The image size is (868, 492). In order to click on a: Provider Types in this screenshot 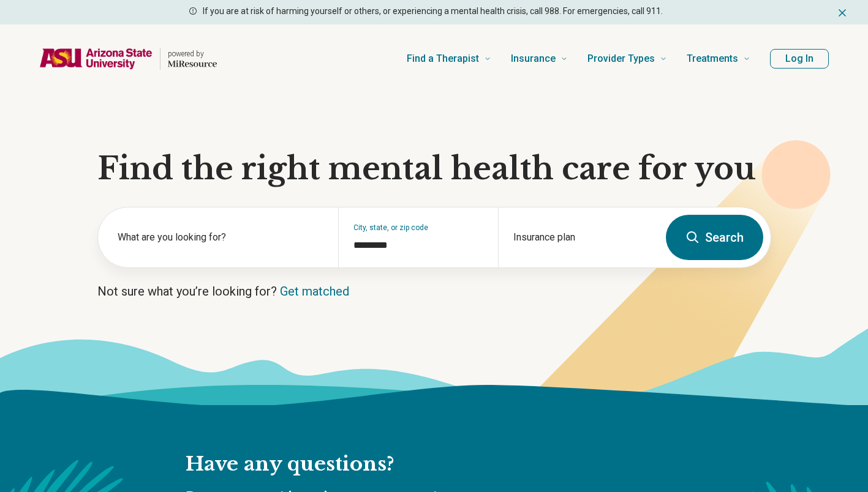, I will do `click(627, 59)`.